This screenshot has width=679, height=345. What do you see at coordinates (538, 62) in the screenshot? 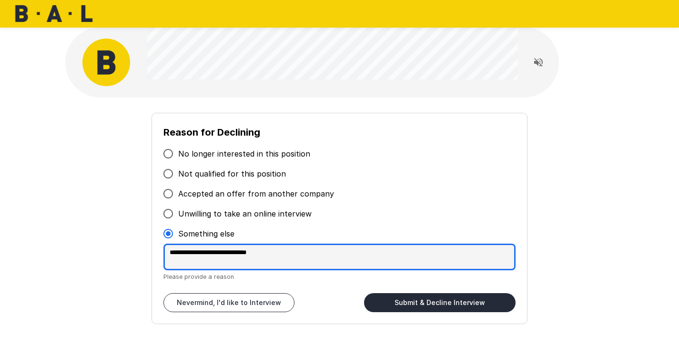
I see `button: Read questions aloud` at bounding box center [538, 62].